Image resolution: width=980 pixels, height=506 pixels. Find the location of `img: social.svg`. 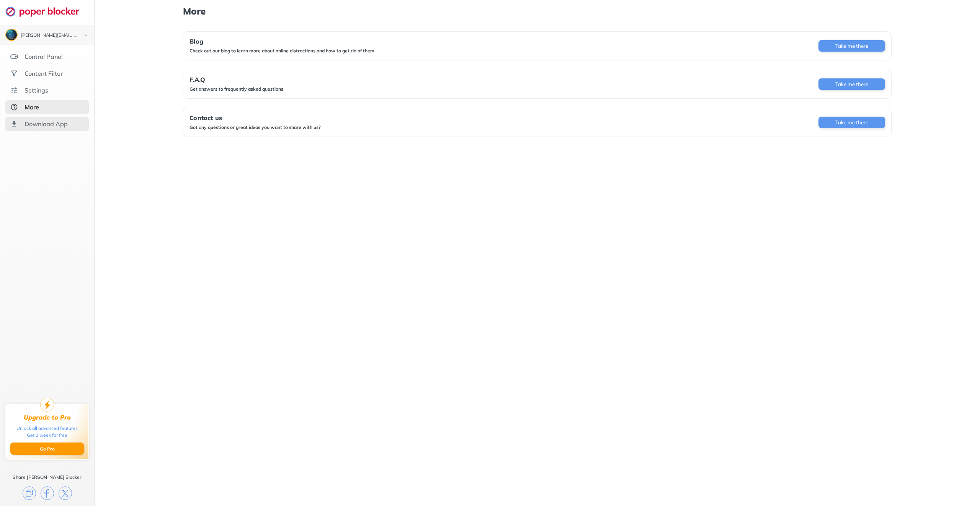

img: social.svg is located at coordinates (14, 74).